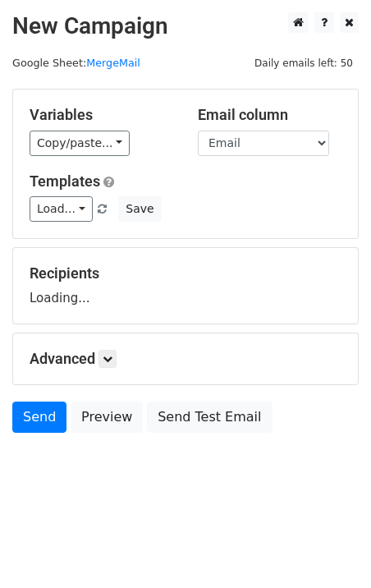 This screenshot has height=588, width=371. I want to click on h5: Variables, so click(101, 115).